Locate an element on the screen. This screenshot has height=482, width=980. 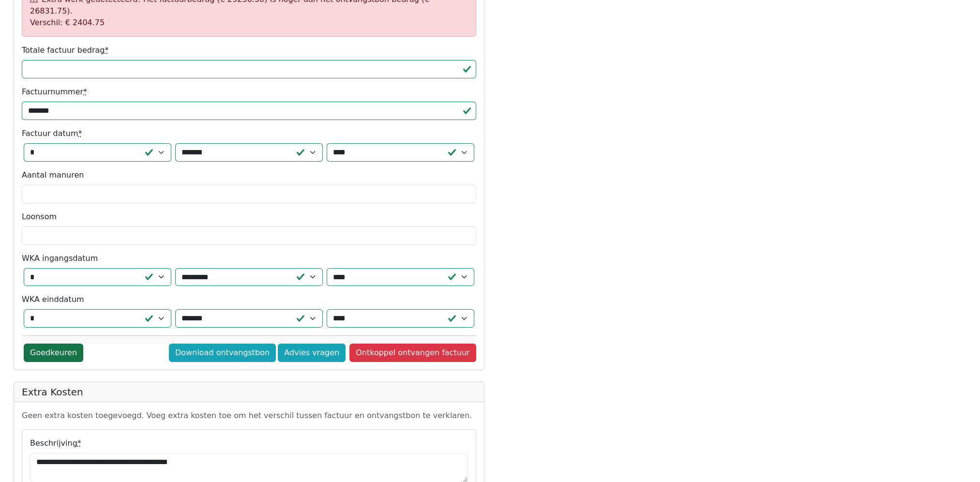
a: Download ontvangstbon is located at coordinates (222, 352).